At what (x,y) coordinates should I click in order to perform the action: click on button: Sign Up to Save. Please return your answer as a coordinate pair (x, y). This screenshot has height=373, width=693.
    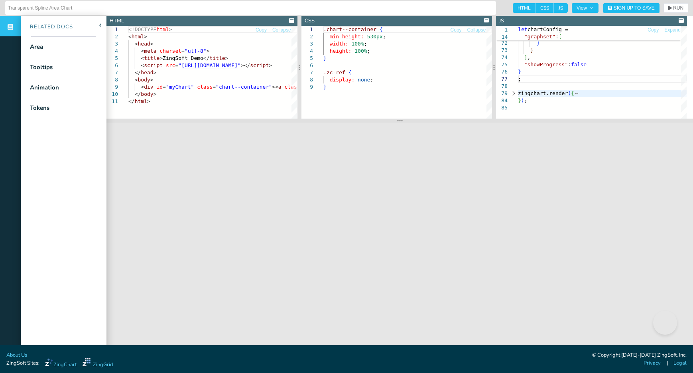
    Looking at the image, I should click on (631, 8).